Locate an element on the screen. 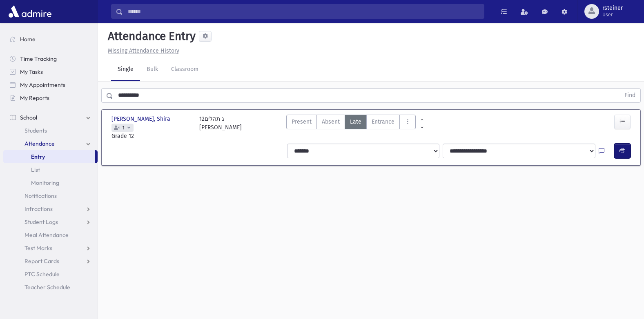 This screenshot has width=644, height=319. span: List is located at coordinates (36, 170).